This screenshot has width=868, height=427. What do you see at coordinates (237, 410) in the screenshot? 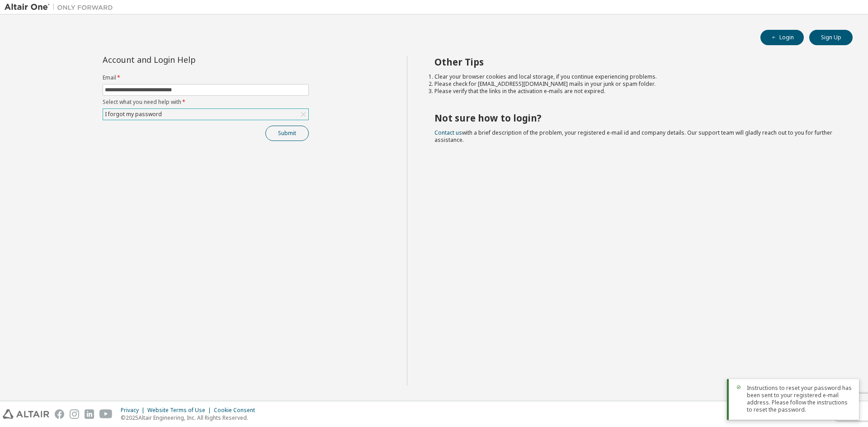
I see `div: Cookie Consent` at bounding box center [237, 410].